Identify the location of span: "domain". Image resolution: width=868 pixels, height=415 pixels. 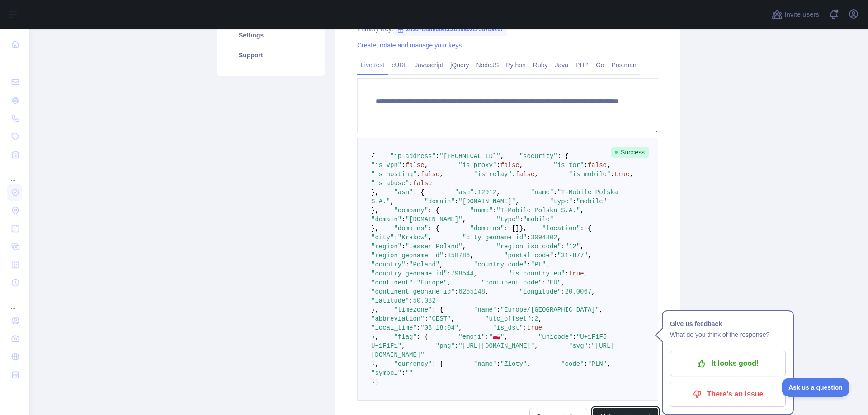
(439, 202).